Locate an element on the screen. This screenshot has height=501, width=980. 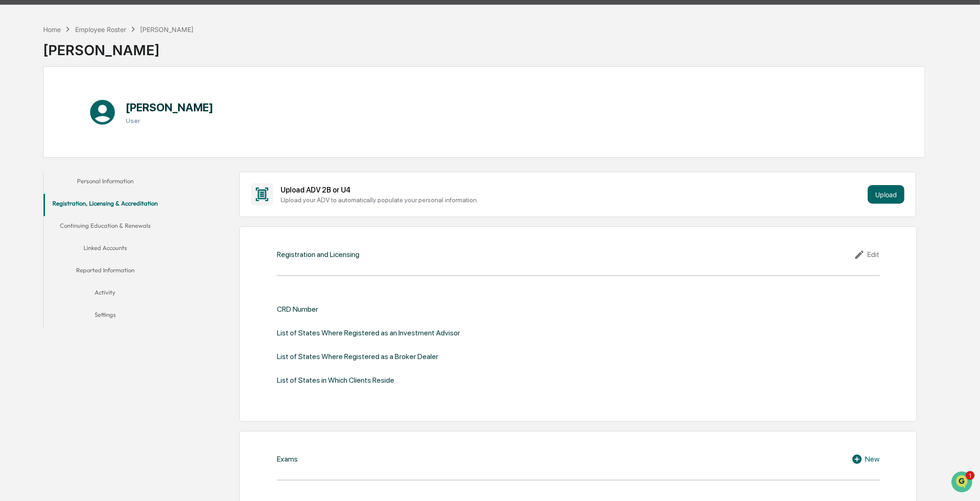
button: Activity is located at coordinates (105, 294).